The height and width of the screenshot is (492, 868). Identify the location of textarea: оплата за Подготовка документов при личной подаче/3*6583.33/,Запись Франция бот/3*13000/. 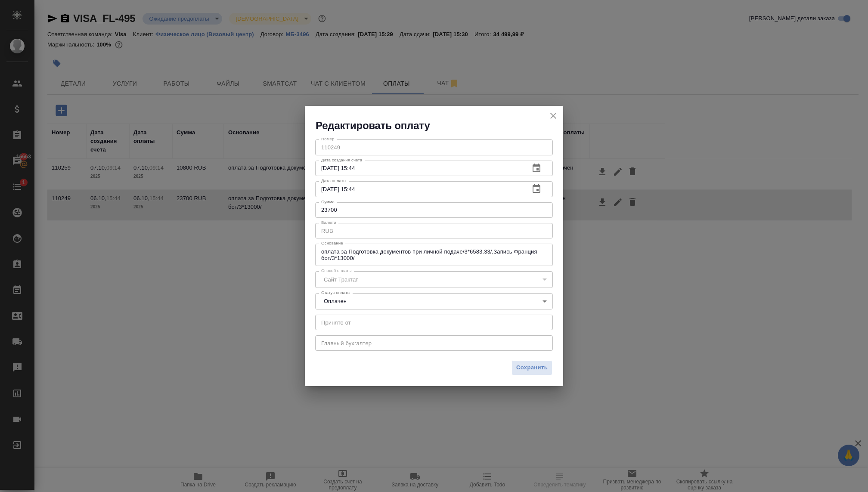
(434, 255).